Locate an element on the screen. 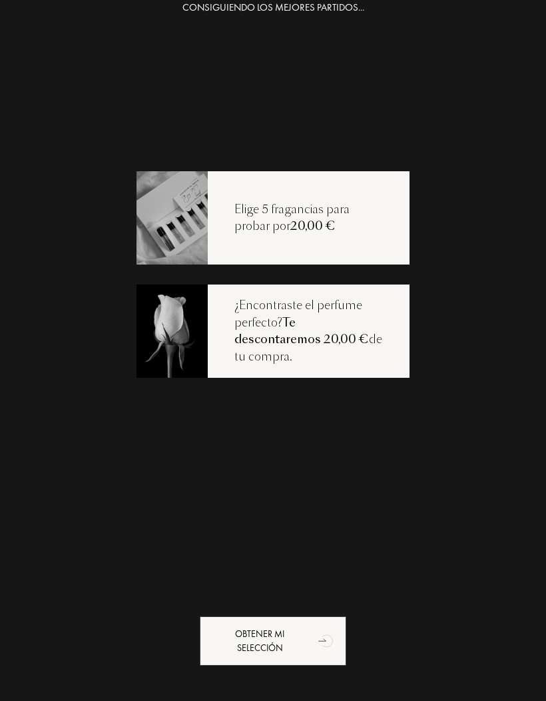 Image resolution: width=546 pixels, height=701 pixels. font: ¿Encontraste el perfume perfecto? is located at coordinates (299, 314).